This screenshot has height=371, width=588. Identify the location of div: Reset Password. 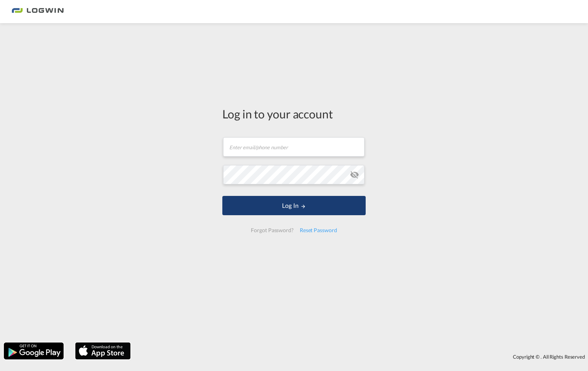
(319, 230).